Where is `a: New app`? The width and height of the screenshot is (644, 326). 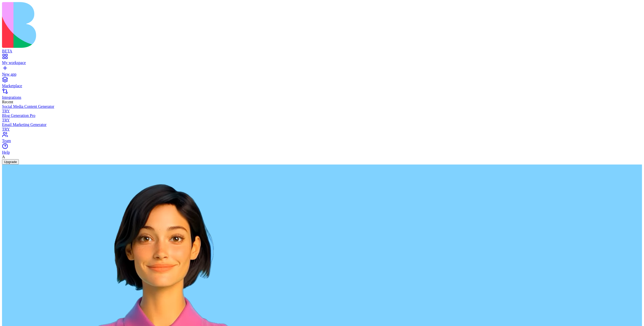
a: New app is located at coordinates (322, 72).